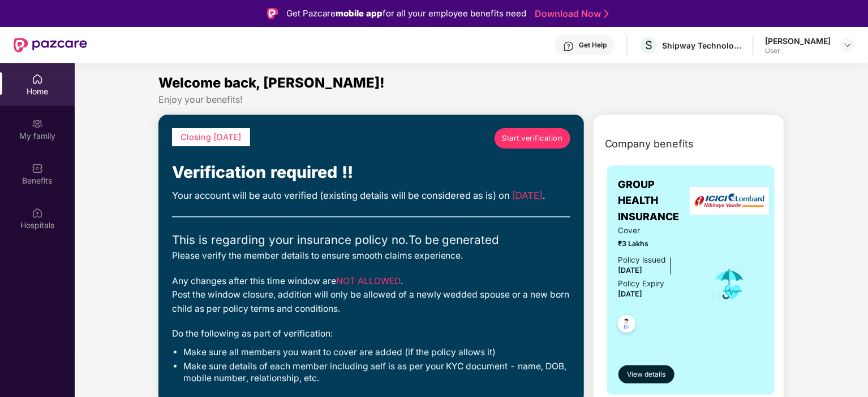 Image resolution: width=868 pixels, height=397 pixels. Describe the element at coordinates (371, 240) in the screenshot. I see `div: This is regarding your insurance policy no. To be generated` at that location.